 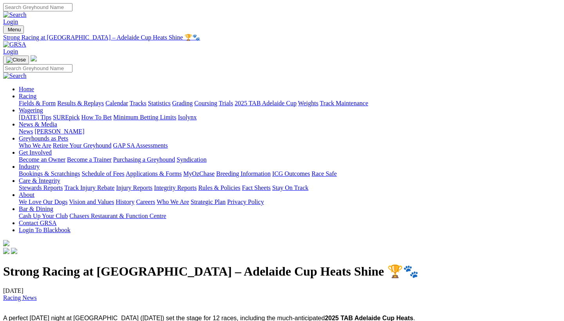 What do you see at coordinates (43, 202) in the screenshot?
I see `a: We Love Our Dogs` at bounding box center [43, 202].